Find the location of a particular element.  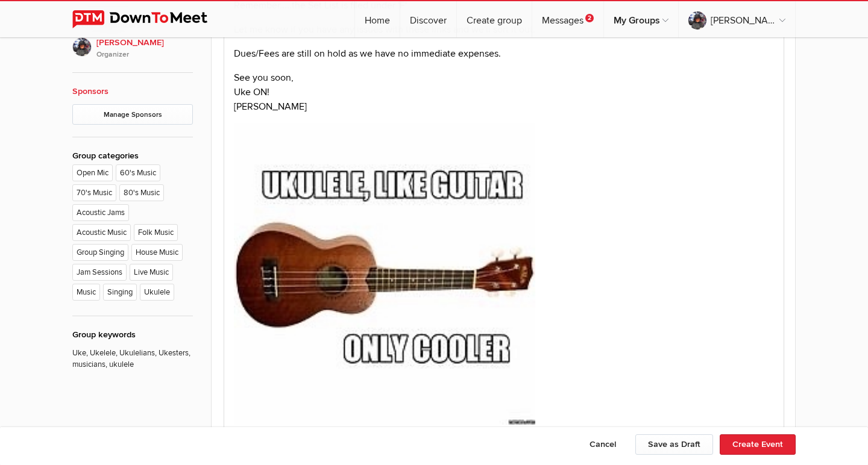

button: Cancel is located at coordinates (603, 444).